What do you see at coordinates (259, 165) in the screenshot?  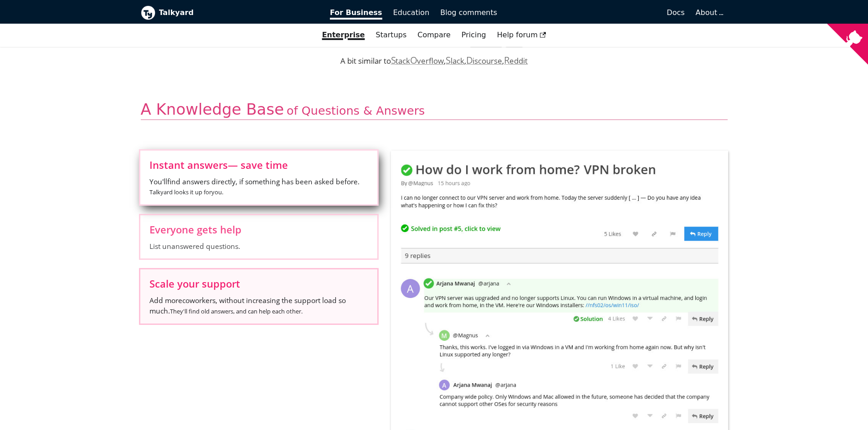 I see `span: Instant answers — save time` at bounding box center [259, 165].